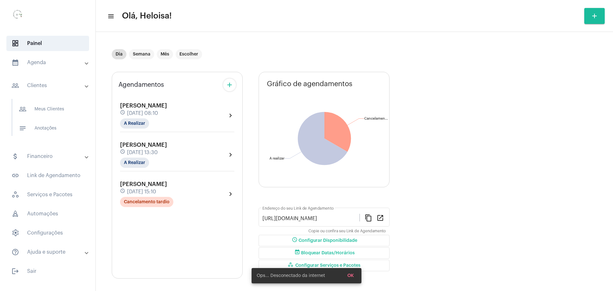  What do you see at coordinates (324, 253) in the screenshot?
I see `span: Bloquear Datas/Horários` at bounding box center [324, 253].